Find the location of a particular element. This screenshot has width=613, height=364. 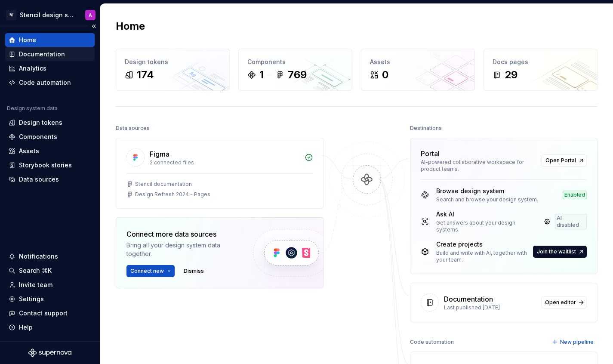

div: Create projects is located at coordinates (483, 244).